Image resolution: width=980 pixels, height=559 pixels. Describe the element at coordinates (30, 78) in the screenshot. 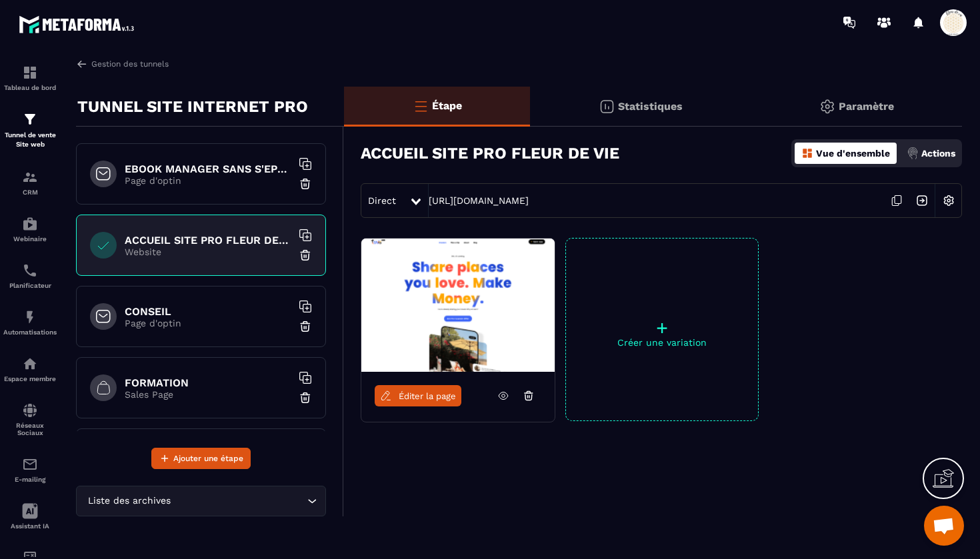

I see `a: formationformationTableau de bord` at that location.